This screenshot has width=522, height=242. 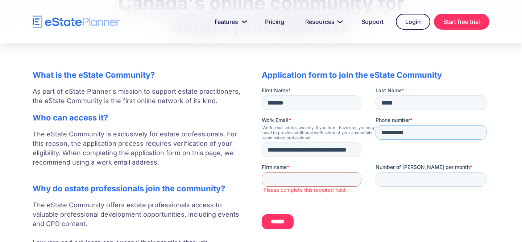 What do you see at coordinates (76, 22) in the screenshot?
I see `a: home` at bounding box center [76, 22].